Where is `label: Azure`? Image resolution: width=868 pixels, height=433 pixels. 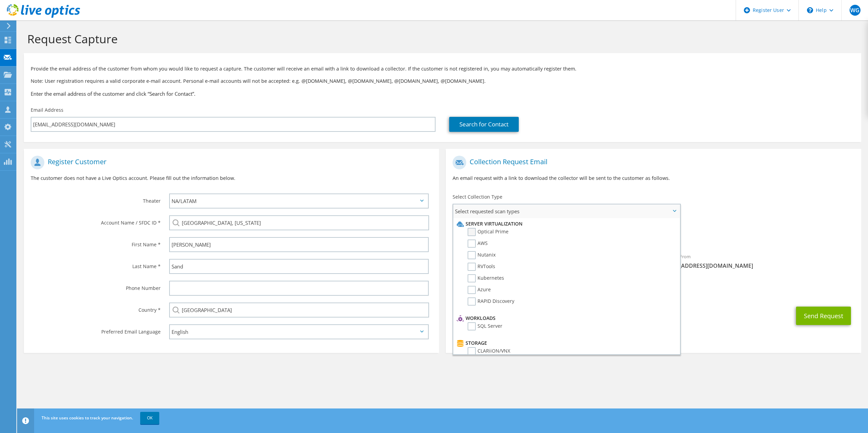
label: Azure is located at coordinates (479, 290).